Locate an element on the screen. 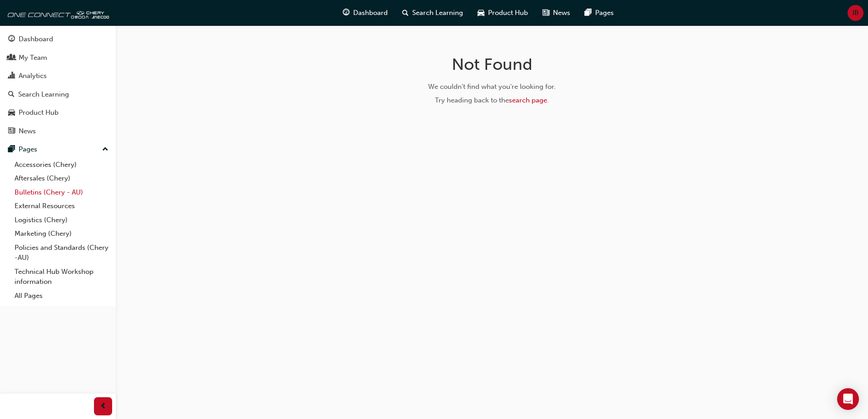 The width and height of the screenshot is (868, 419). div: Search Learning is located at coordinates (44, 94).